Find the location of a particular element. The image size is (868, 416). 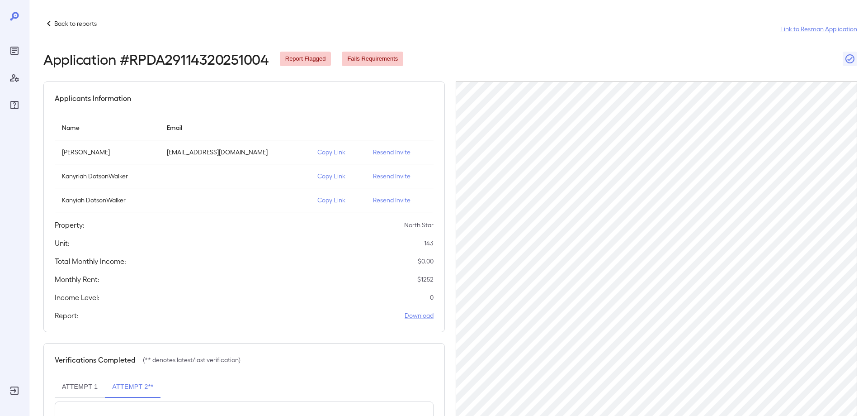

h5: Property: is located at coordinates (70, 225).